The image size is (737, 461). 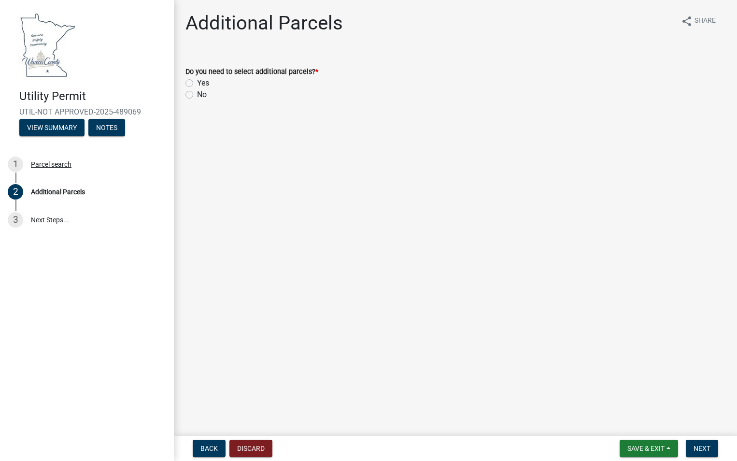 I want to click on button: Save & Exit, so click(x=649, y=448).